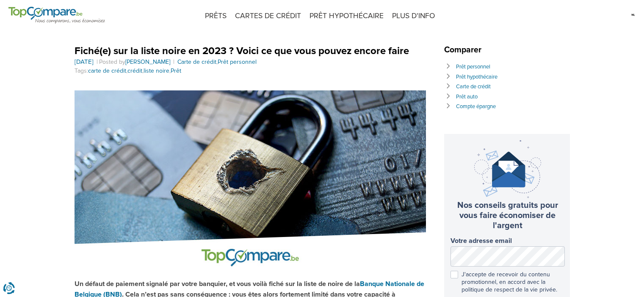 The image size is (644, 297). Describe the element at coordinates (156, 71) in the screenshot. I see `a: liste noire` at that location.